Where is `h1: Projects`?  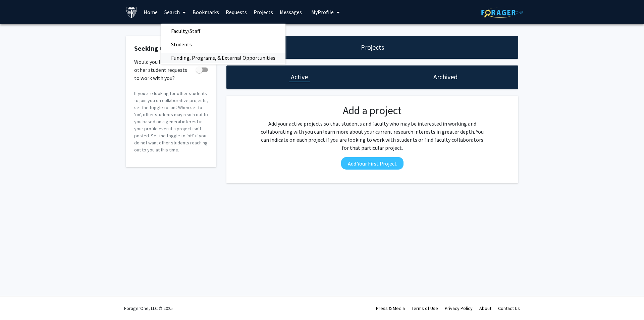
h1: Projects is located at coordinates (372, 47).